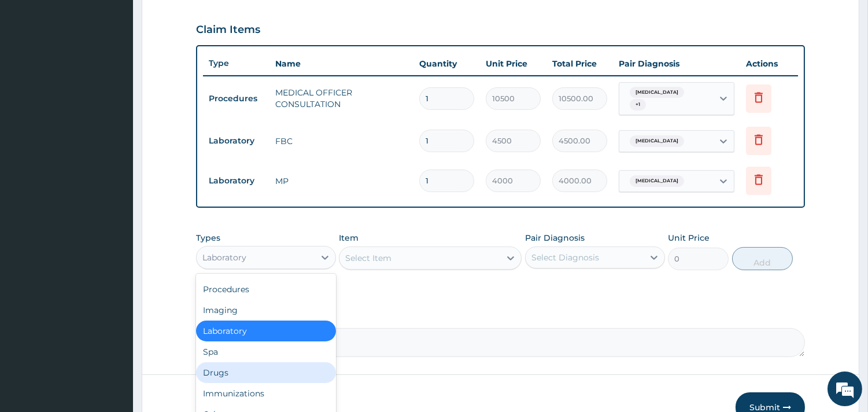 The image size is (868, 412). Describe the element at coordinates (555, 238) in the screenshot. I see `label: Pair Diagnosis` at that location.